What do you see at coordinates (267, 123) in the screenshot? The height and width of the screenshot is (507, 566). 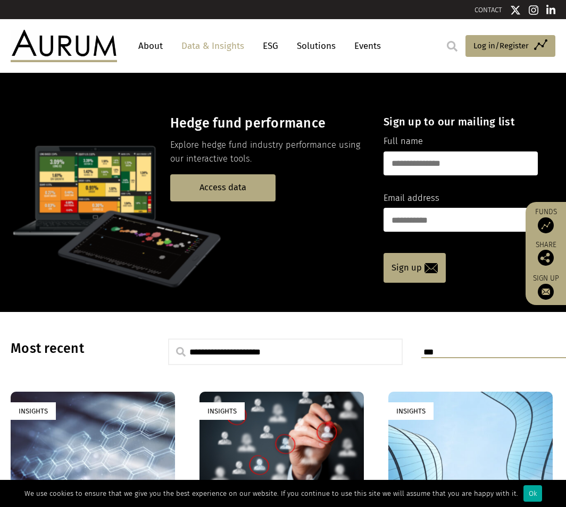 I see `h3: Hedge fund performance` at bounding box center [267, 123].